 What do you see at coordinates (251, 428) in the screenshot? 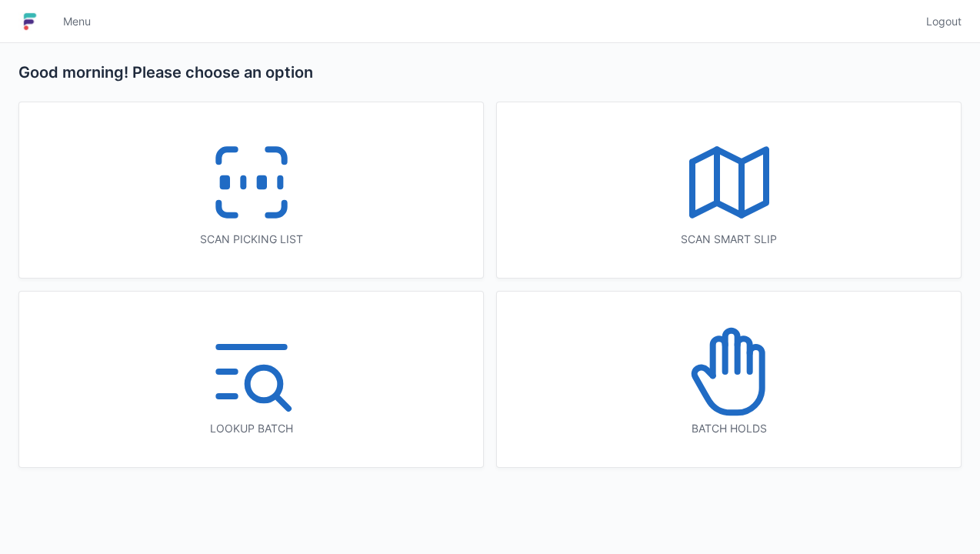
I see `div: Lookup batch` at bounding box center [251, 428].